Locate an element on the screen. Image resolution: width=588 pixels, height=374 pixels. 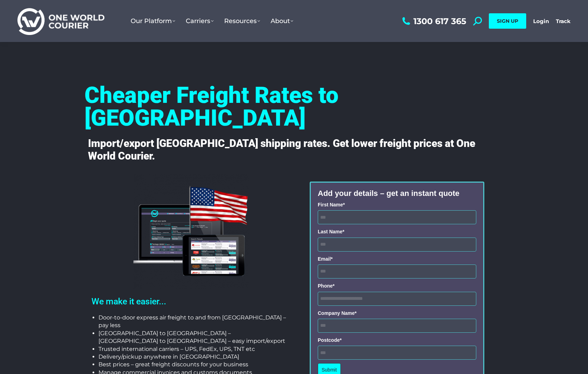
label: First Name* is located at coordinates (397, 204).